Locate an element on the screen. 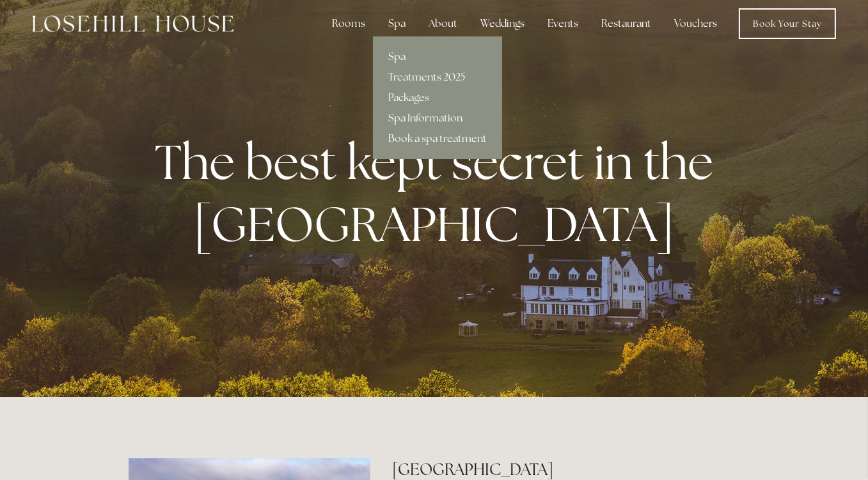 Image resolution: width=868 pixels, height=480 pixels. div: Events is located at coordinates (563, 24).